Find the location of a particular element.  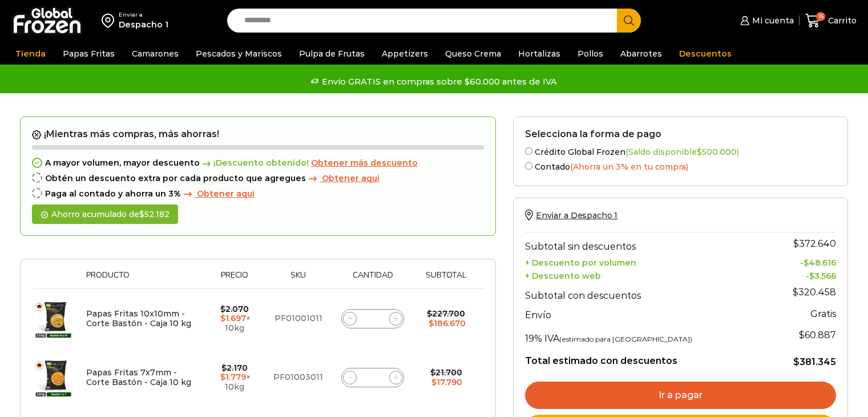

bdi: 48.616 is located at coordinates (820, 262).